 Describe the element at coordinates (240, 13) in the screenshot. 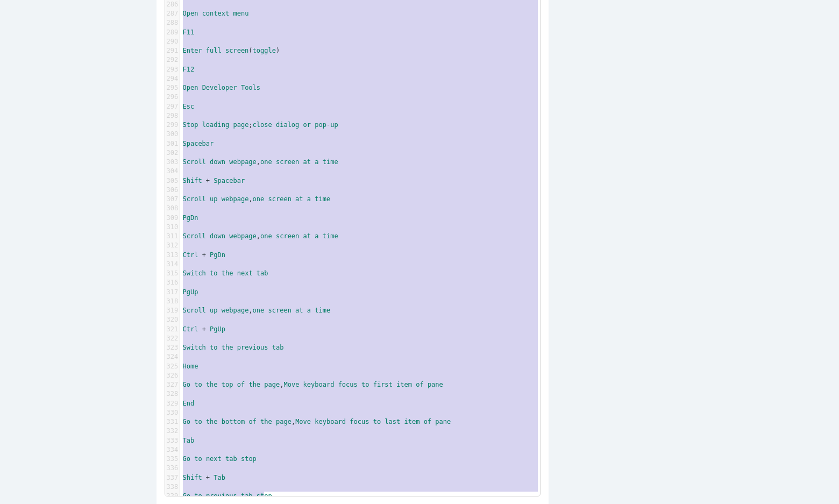

I see `span: menu` at that location.